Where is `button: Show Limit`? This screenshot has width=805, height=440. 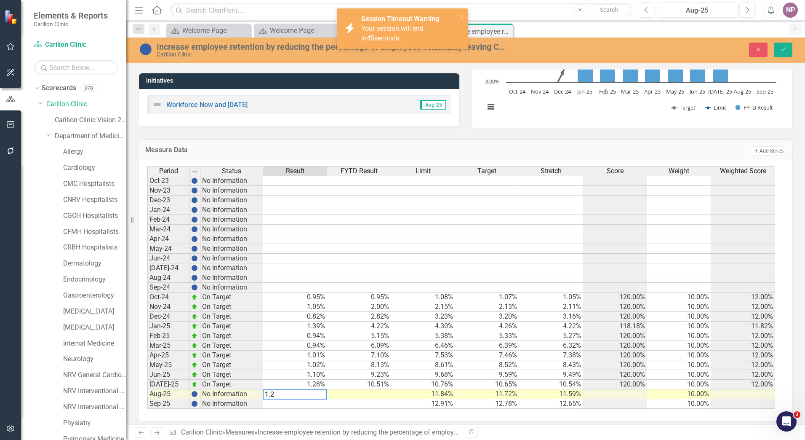 button: Show Limit is located at coordinates (716, 107).